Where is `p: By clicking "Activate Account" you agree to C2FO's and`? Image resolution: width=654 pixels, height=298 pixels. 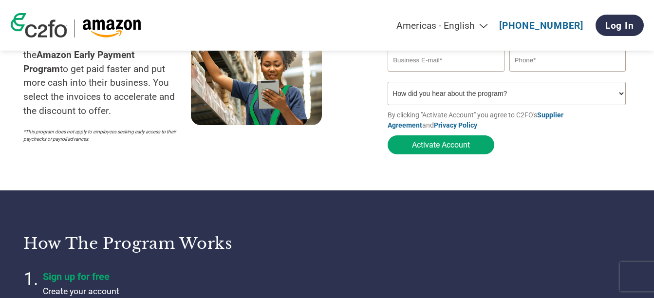
p: By clicking "Activate Account" you agree to C2FO's and is located at coordinates (509, 120).